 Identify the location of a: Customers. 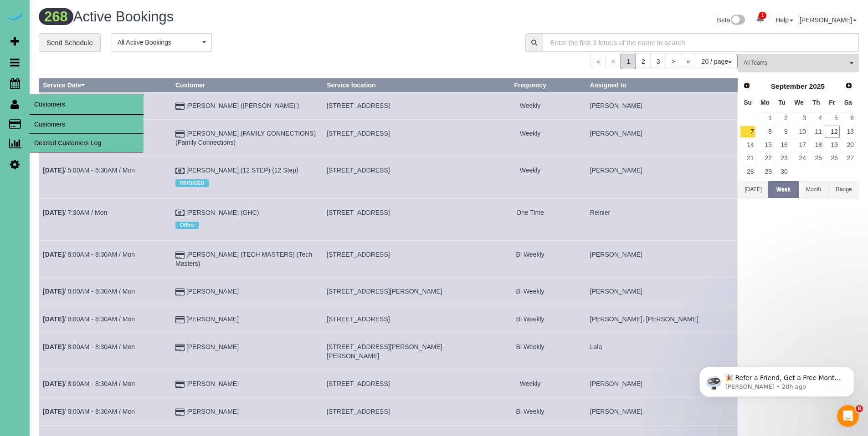
(86, 124).